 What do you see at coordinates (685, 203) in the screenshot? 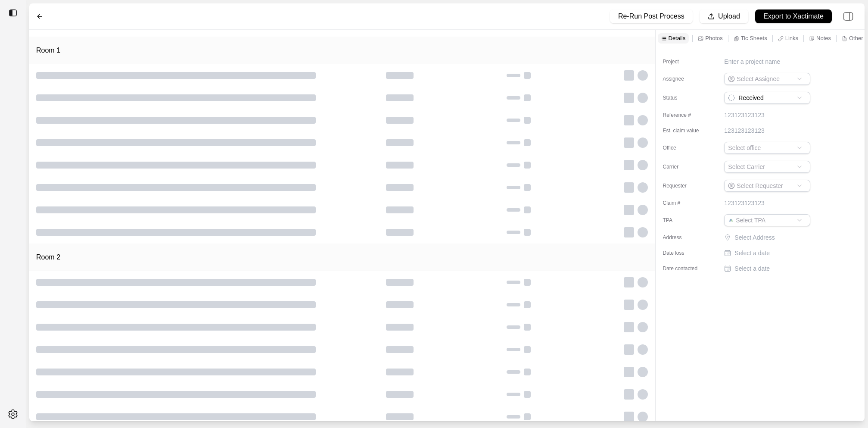
I see `label: Claim #` at bounding box center [685, 203].